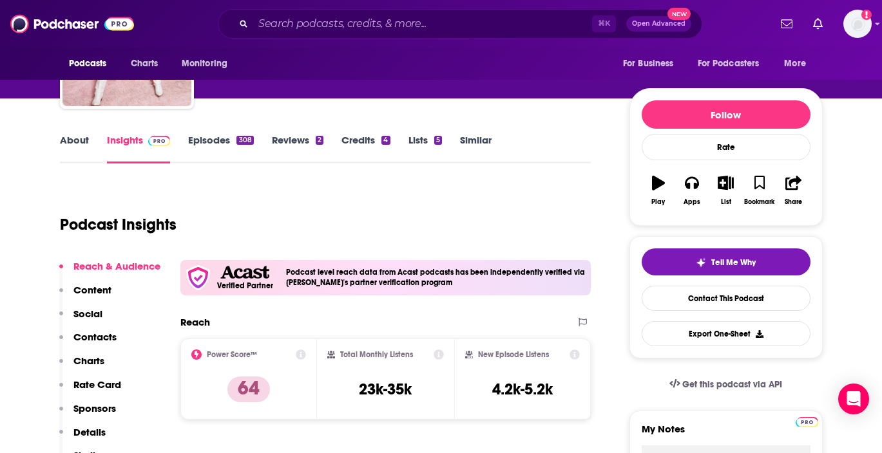  What do you see at coordinates (857, 24) in the screenshot?
I see `img: User Profile` at bounding box center [857, 24].